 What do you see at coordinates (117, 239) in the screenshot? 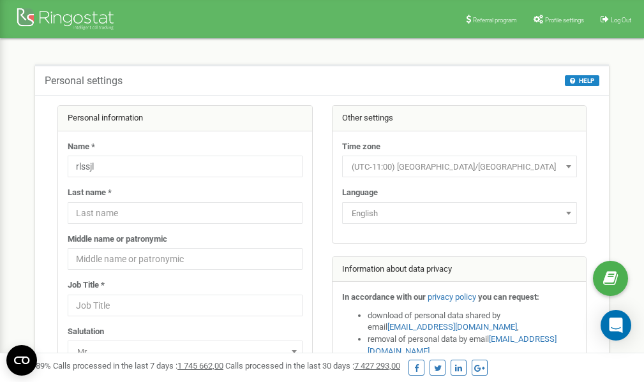
I see `label: Middle name or patronymic` at bounding box center [117, 239].